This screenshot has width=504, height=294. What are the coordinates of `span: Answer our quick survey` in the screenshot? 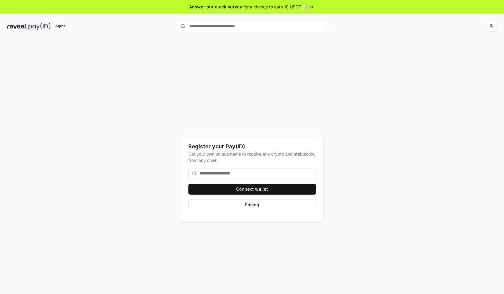 It's located at (216, 7).